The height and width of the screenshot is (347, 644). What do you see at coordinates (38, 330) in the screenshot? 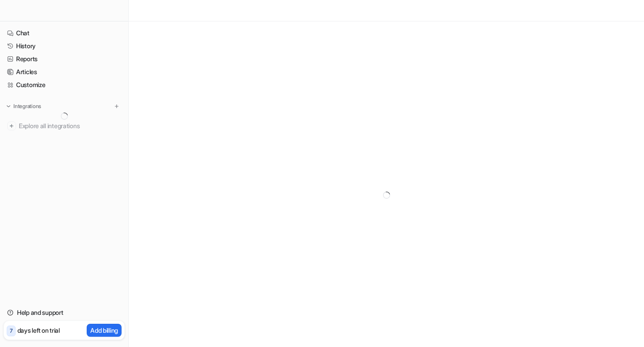
I see `p: days left on trial` at bounding box center [38, 330].